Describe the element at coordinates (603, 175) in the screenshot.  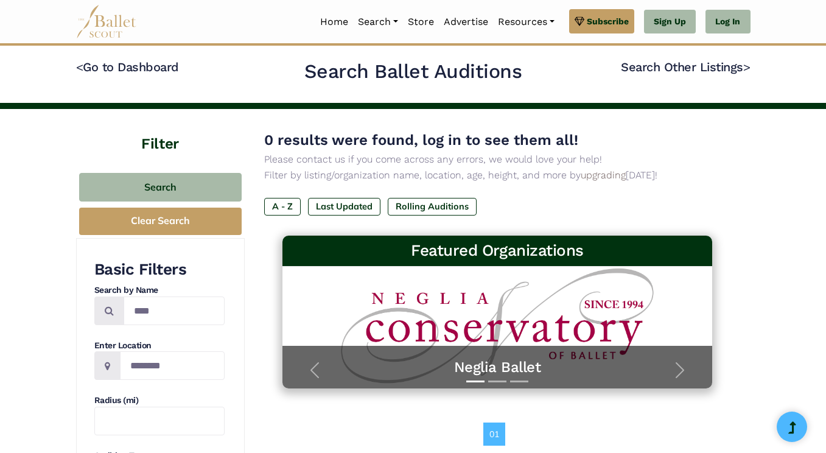
I see `a: upgrading` at that location.